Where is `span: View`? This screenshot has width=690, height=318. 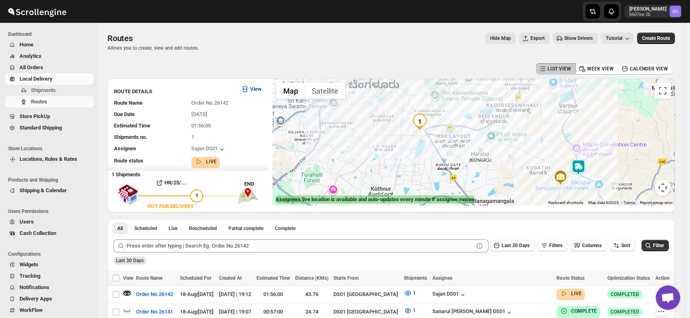 span: View is located at coordinates (128, 278).